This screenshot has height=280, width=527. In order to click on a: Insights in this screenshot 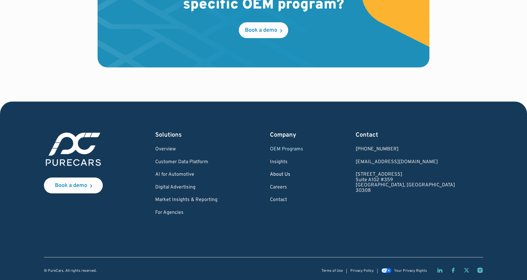, I will do `click(287, 162)`.